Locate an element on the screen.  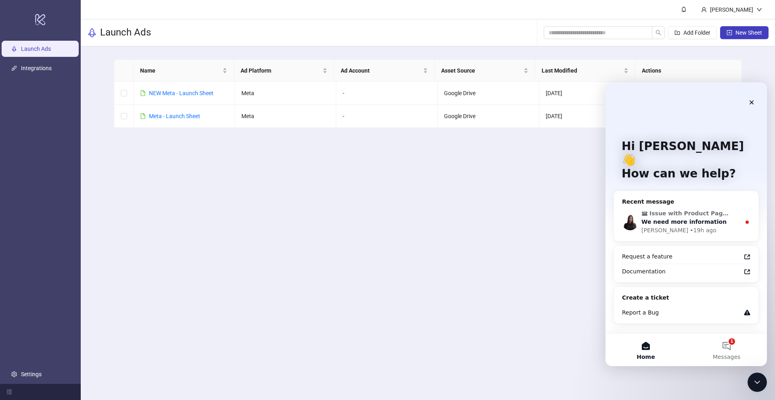
span: Ad Account is located at coordinates (381, 71).